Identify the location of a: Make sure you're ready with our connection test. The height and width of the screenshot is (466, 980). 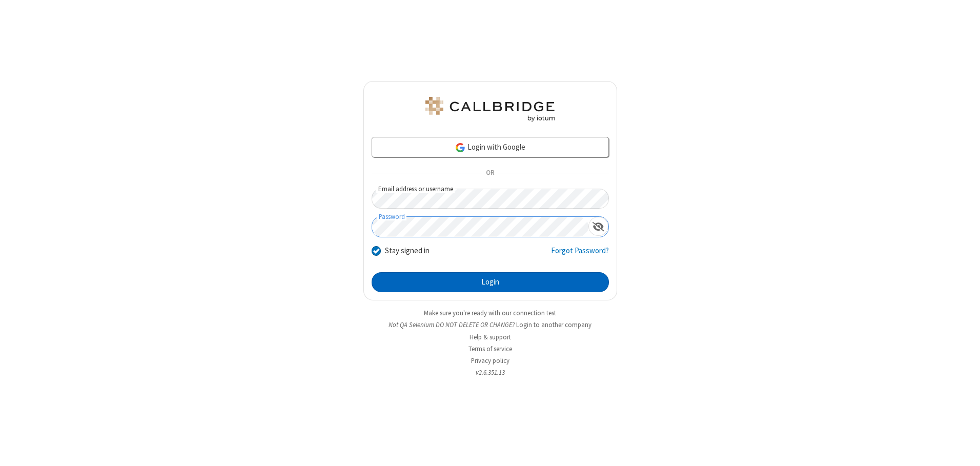
(490, 313).